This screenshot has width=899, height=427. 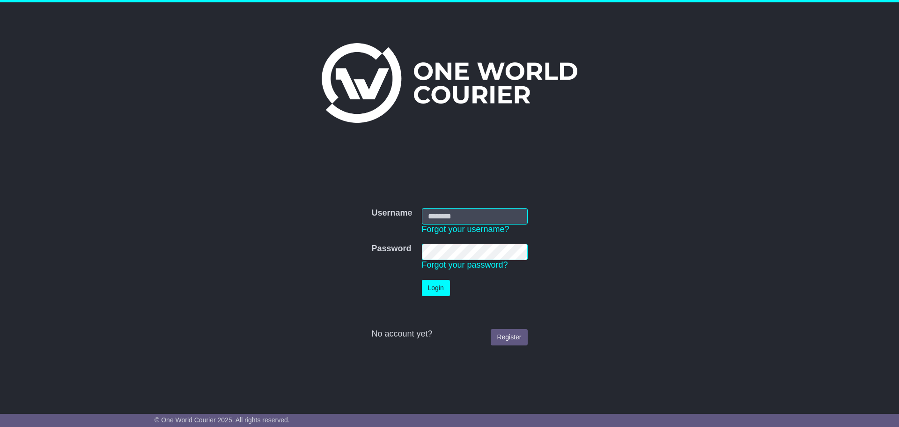 I want to click on label: Username, so click(x=391, y=213).